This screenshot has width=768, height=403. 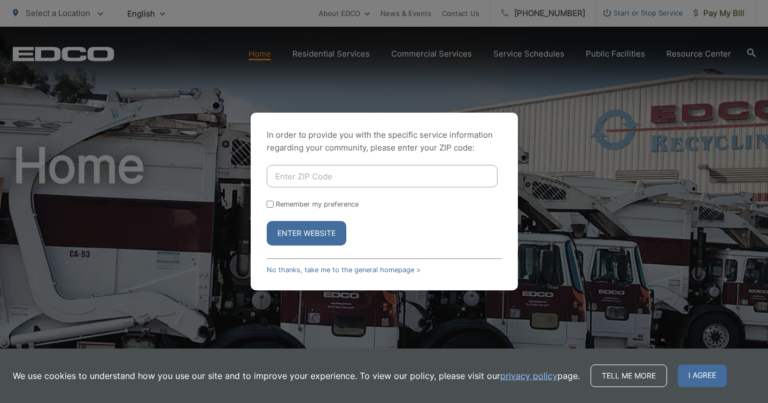 I want to click on a: Tell me more, so click(x=628, y=376).